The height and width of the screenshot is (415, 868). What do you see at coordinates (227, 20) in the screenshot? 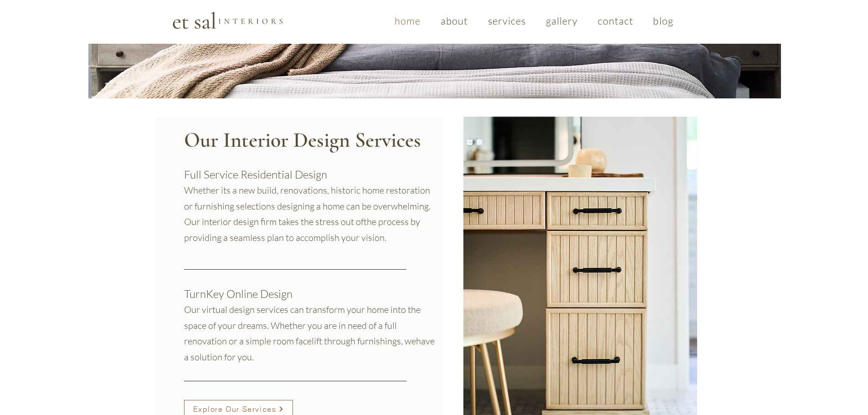
I see `img: Et Sal Logo` at bounding box center [227, 20].